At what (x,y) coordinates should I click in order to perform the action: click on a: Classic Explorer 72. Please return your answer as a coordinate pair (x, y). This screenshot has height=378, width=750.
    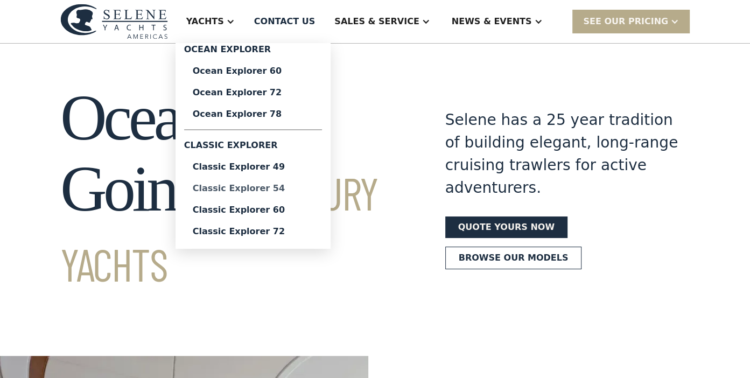
    Looking at the image, I should click on (253, 231).